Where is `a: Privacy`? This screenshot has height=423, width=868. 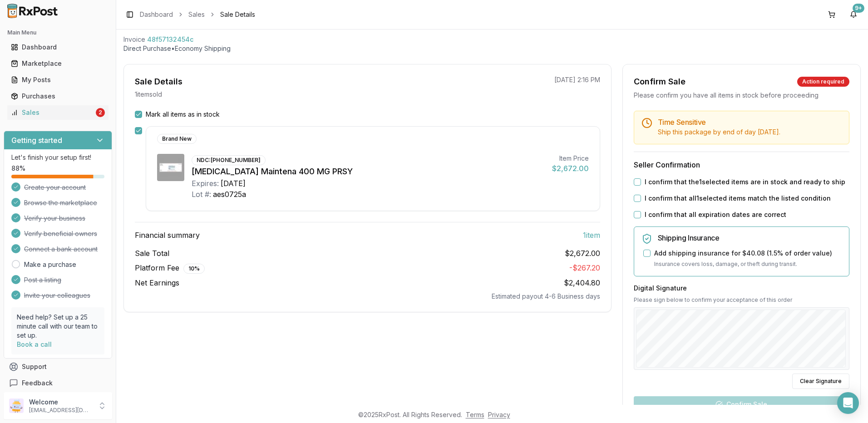
a: Privacy is located at coordinates (499, 414).